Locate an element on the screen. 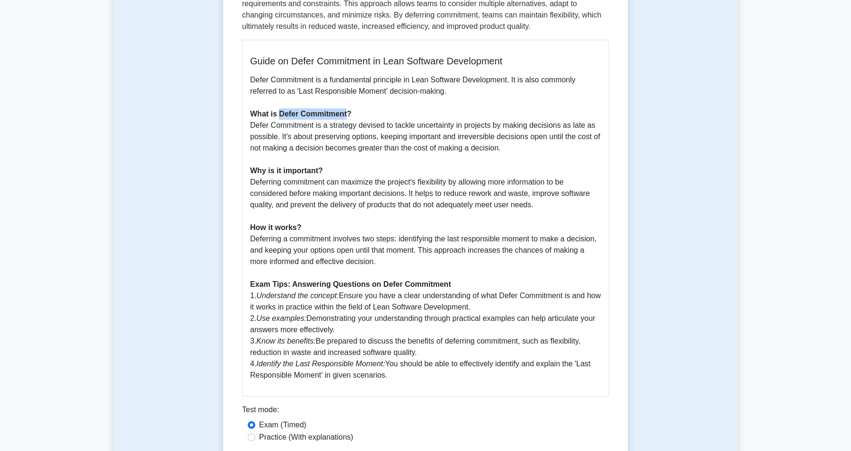  label: Practice (With explanations) is located at coordinates (306, 437).